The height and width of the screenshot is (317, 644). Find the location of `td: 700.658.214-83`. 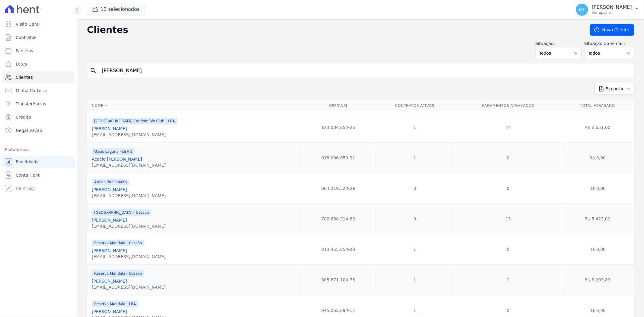

td: 700.658.214-83 is located at coordinates (338, 219).